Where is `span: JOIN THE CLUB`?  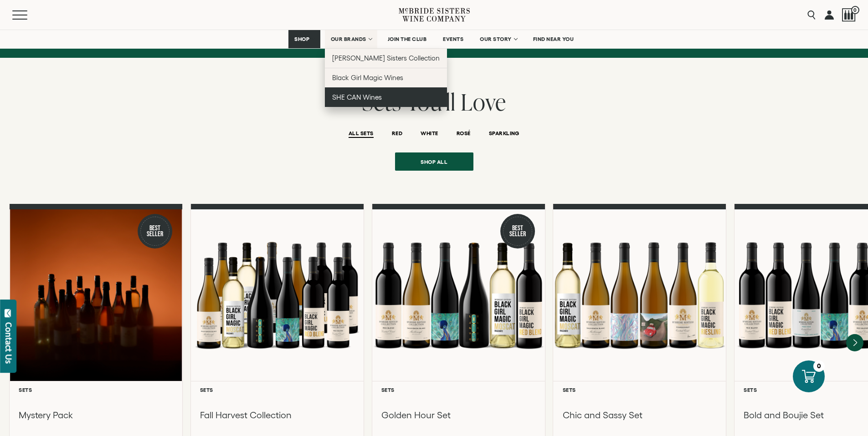
span: JOIN THE CLUB is located at coordinates (407, 39).